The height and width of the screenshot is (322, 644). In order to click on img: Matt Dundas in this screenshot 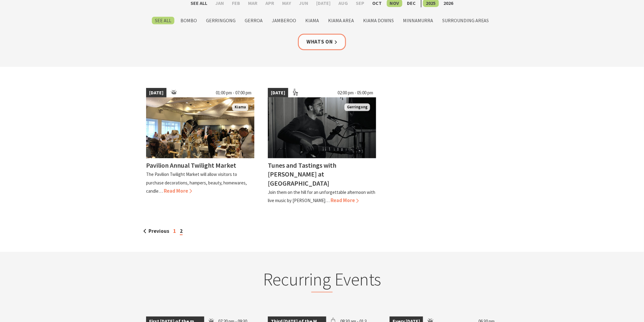, I will do `click(322, 128)`.